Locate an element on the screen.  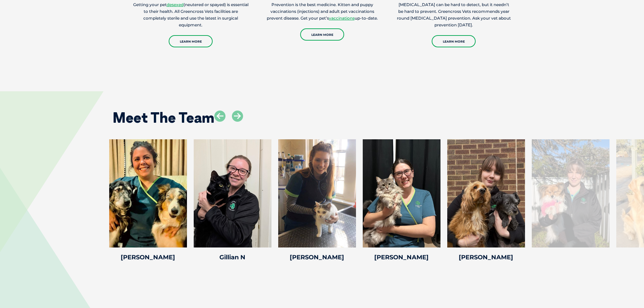
p: Prevention is the best medicine. Kitten and puppy vaccinations (injections) and adult pet vaccina... is located at coordinates (322, 11).